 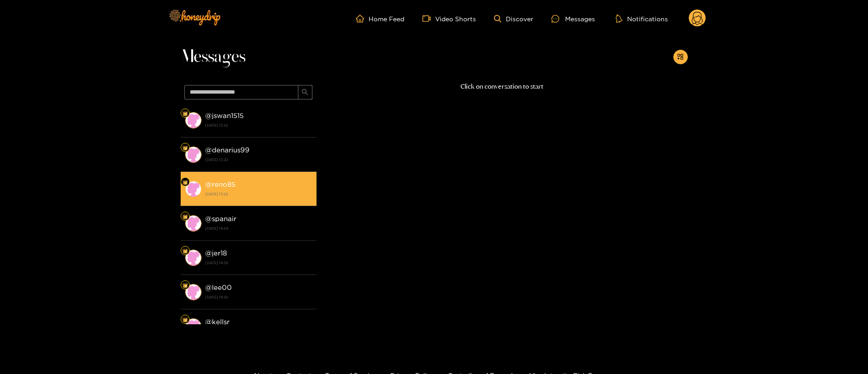 I want to click on div: Messages, so click(x=573, y=19).